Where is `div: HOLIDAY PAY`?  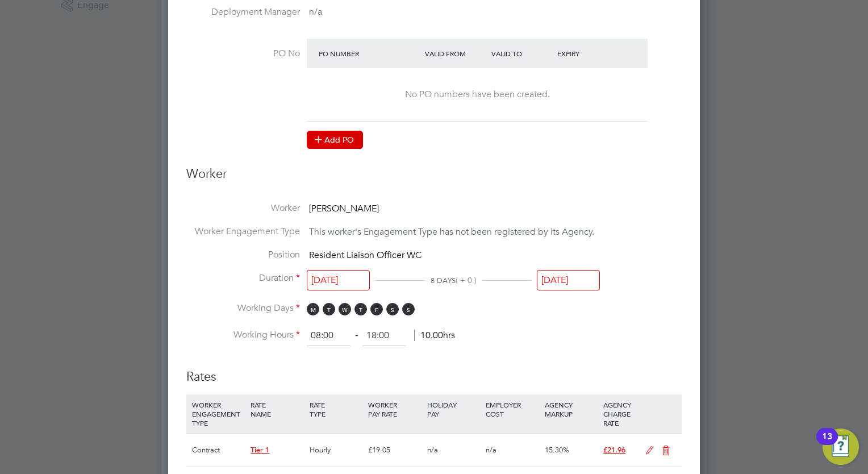
div: HOLIDAY PAY is located at coordinates (453, 409).